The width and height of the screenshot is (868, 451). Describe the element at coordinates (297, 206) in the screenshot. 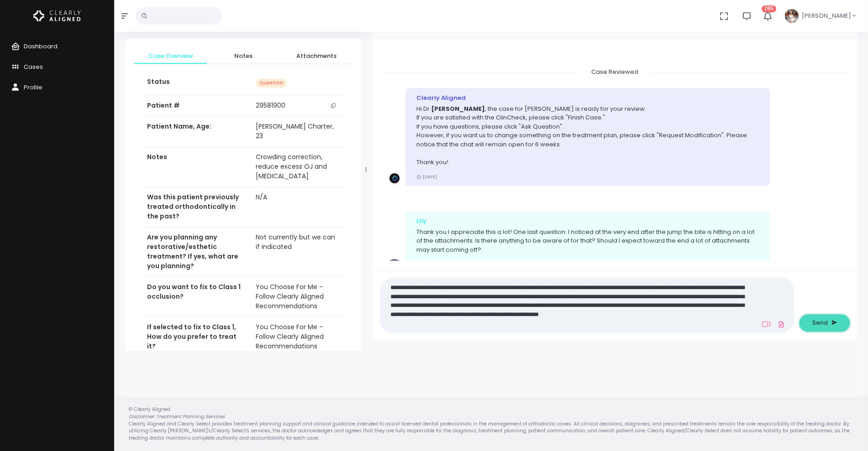

I see `td: N/A` at that location.